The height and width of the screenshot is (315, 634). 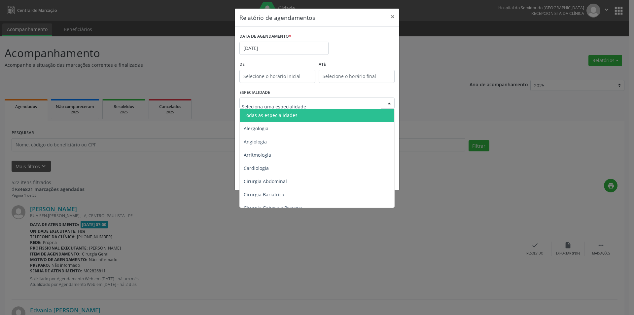 What do you see at coordinates (311, 106) in the screenshot?
I see `input: Seleciona uma especialidade` at bounding box center [311, 106].